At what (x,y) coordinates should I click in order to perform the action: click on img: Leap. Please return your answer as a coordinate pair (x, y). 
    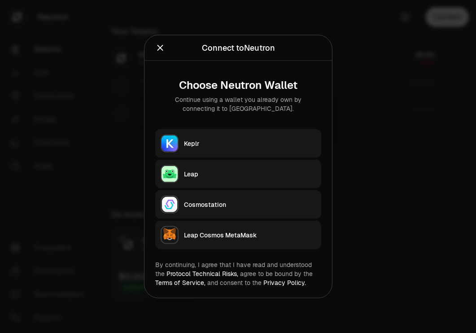
    Looking at the image, I should click on (169, 174).